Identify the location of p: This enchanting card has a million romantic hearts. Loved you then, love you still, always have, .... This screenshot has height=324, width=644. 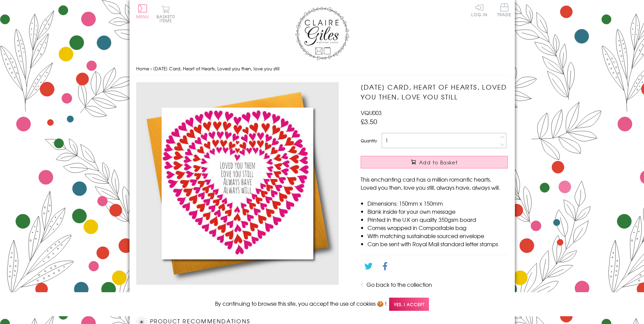
(435, 183).